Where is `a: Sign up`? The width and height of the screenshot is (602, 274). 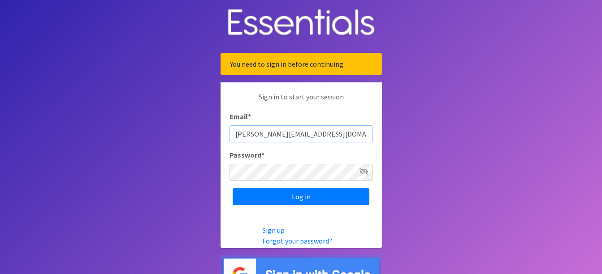
a: Sign up is located at coordinates (273, 230).